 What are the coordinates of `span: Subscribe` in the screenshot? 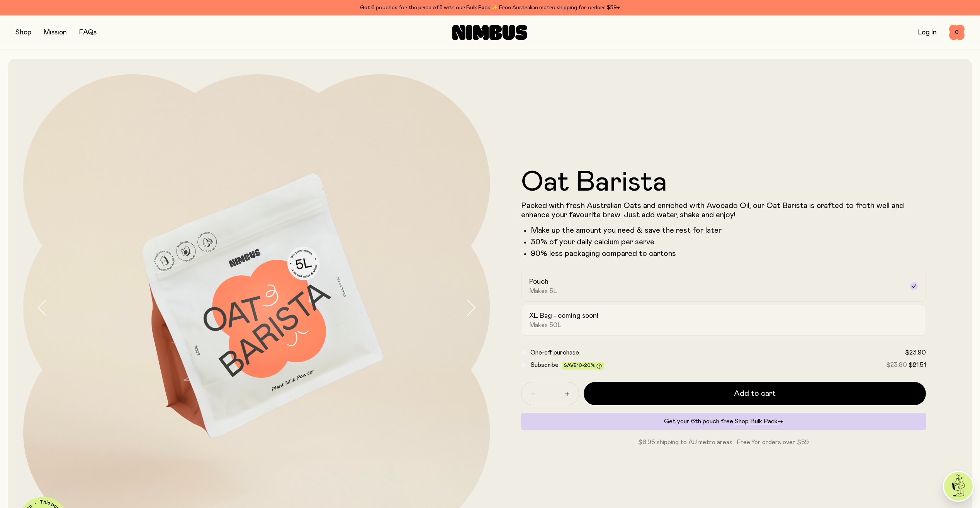 It's located at (544, 365).